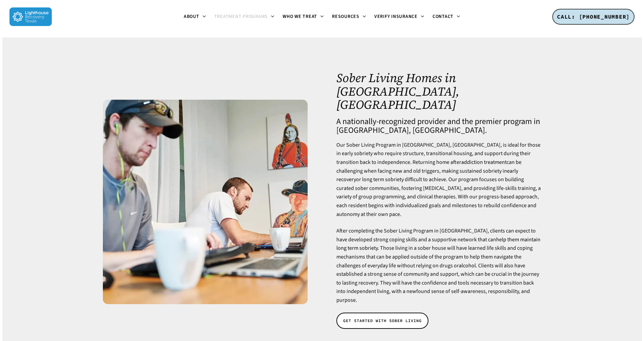 This screenshot has width=644, height=341. I want to click on span: Verify Insurance, so click(396, 16).